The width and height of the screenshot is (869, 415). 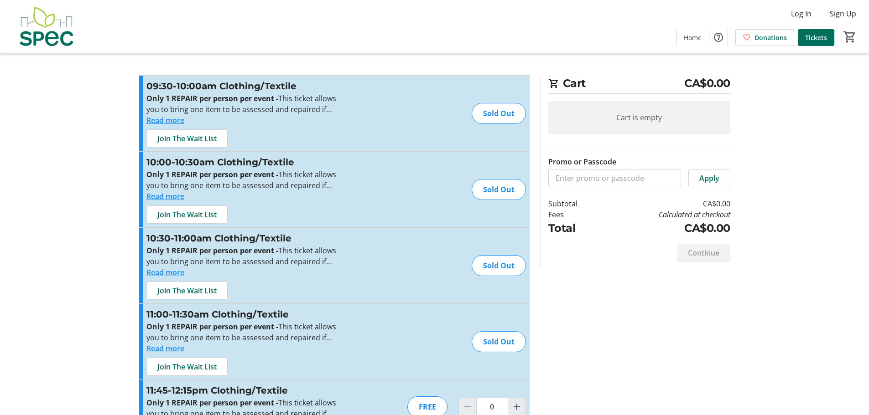 What do you see at coordinates (246, 391) in the screenshot?
I see `h3: 11:45-12:15pm Clothing/Textile` at bounding box center [246, 391].